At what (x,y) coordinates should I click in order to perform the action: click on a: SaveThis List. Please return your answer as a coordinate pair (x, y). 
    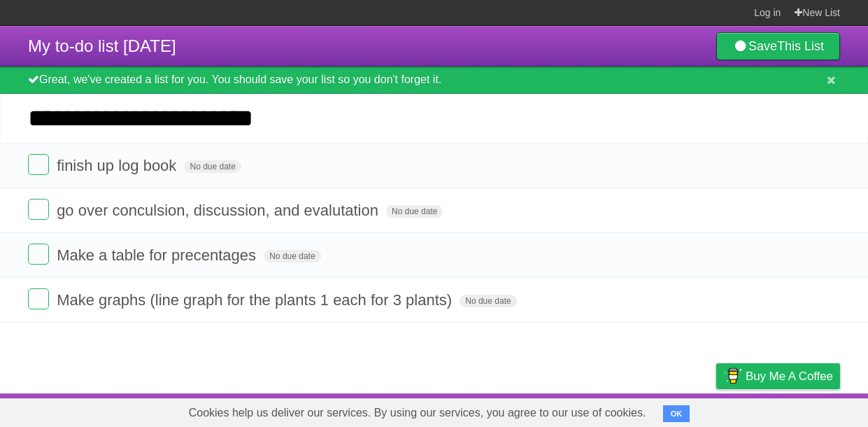
    Looking at the image, I should click on (778, 46).